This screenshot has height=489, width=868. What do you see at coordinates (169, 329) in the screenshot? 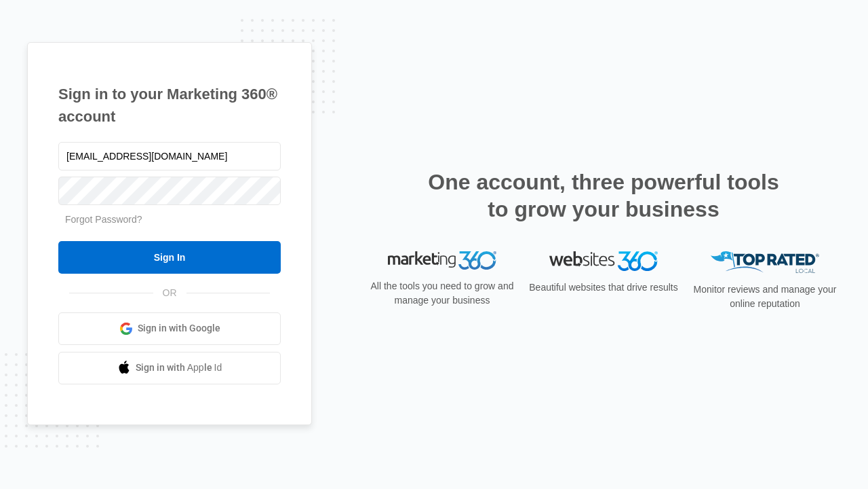
I see `a: Sign in with Google` at bounding box center [169, 329].